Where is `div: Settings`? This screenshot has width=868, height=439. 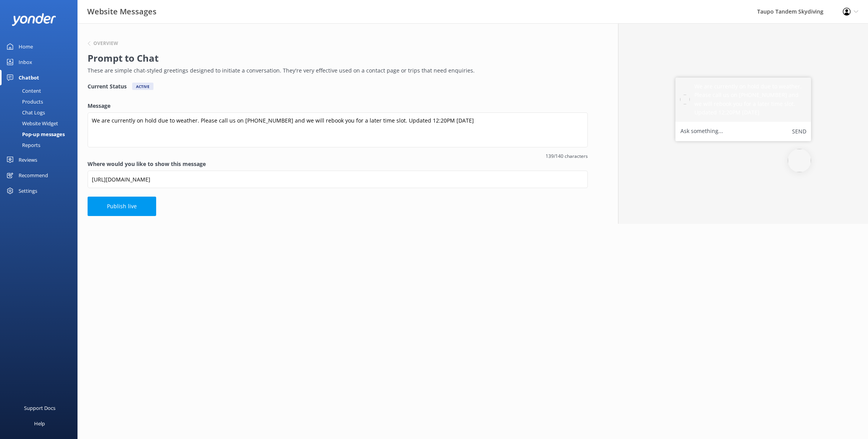
div: Settings is located at coordinates (28, 191).